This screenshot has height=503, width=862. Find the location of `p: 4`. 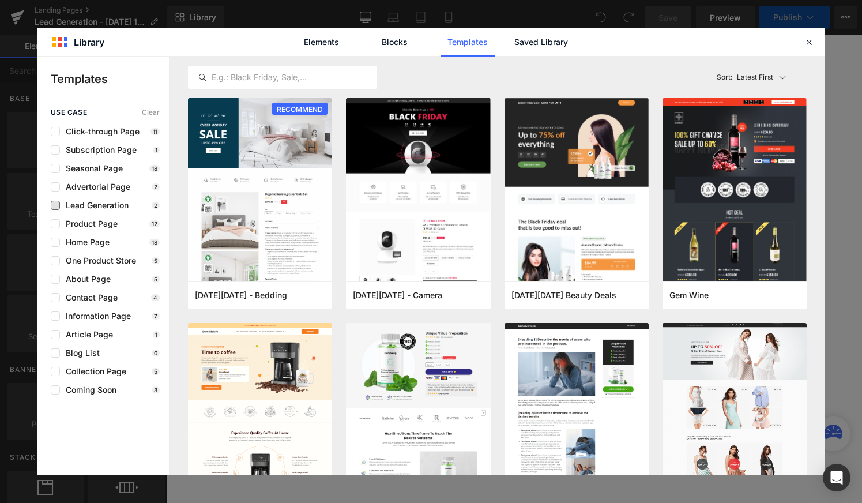

p: 4 is located at coordinates (155, 298).